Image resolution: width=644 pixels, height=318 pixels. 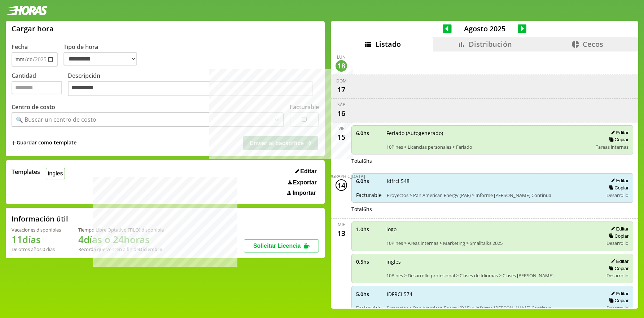 What do you see at coordinates (341, 234) in the screenshot?
I see `div: 13` at bounding box center [341, 234].